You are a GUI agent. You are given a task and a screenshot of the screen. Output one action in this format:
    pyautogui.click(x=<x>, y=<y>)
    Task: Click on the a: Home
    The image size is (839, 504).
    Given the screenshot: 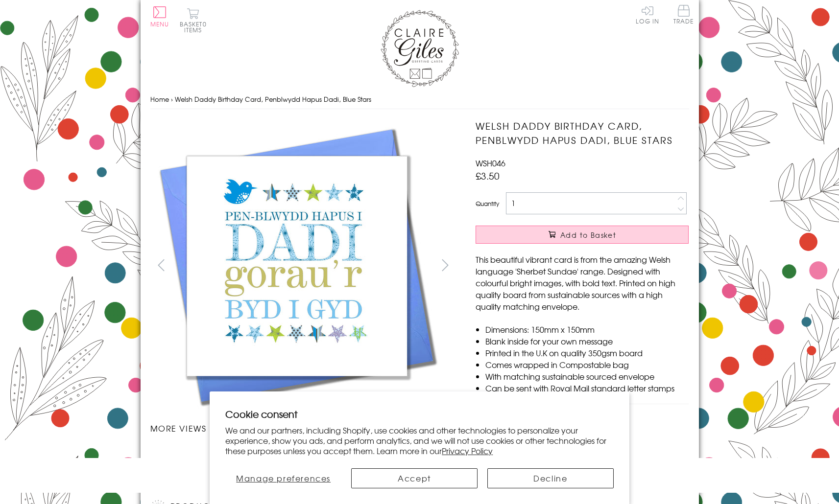 What is the action you would take?
    pyautogui.click(x=159, y=99)
    